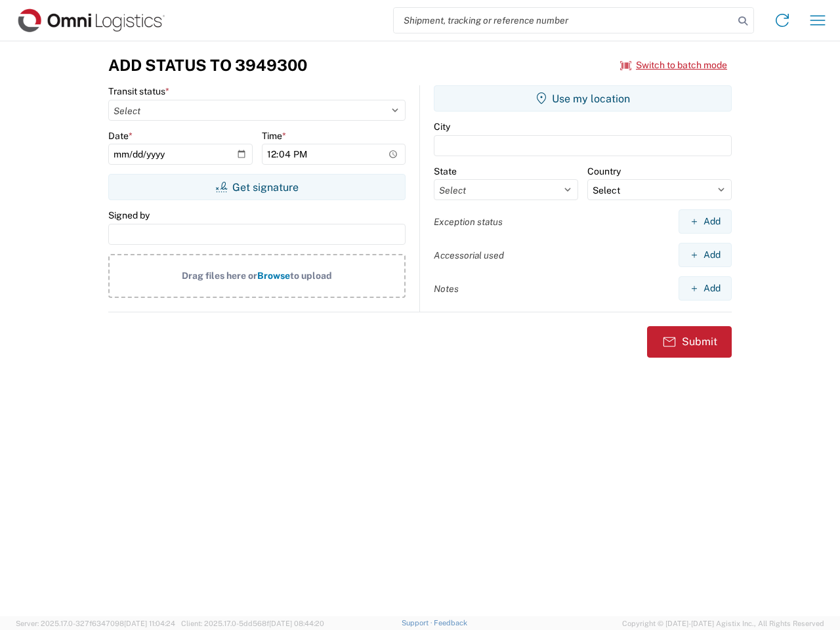 The image size is (840, 630). I want to click on span: Server: 2025.17.0-327f6347098, so click(95, 623).